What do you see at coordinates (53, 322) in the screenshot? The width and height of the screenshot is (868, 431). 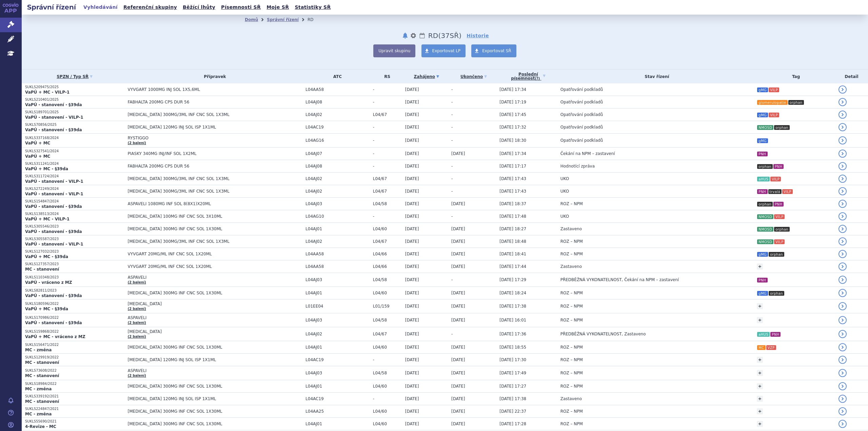 I see `strong: VaPÚ - stanovení - §39da` at bounding box center [53, 322].